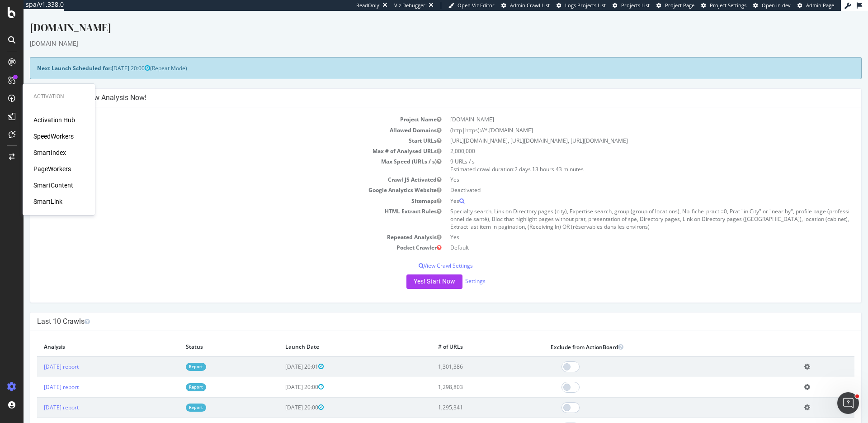 Image resolution: width=868 pixels, height=423 pixels. Describe the element at coordinates (423, 57) in the screenshot. I see `div: (Repeat Mode)` at that location.